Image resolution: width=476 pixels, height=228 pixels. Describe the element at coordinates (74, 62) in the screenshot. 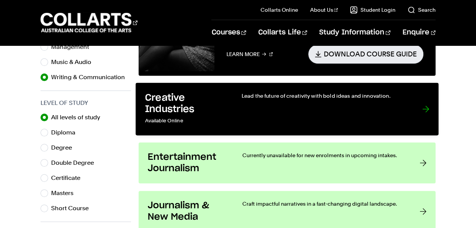

I see `label: Music & Audio` at that location.